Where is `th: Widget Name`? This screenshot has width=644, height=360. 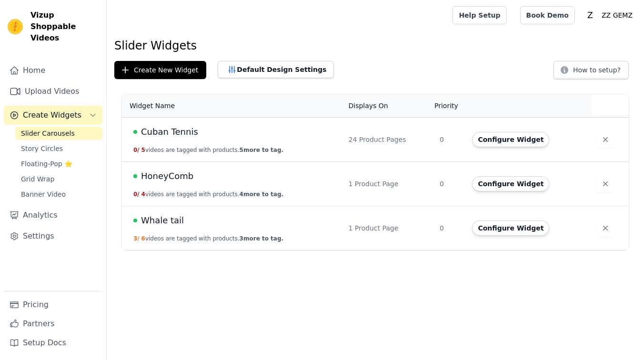
th: Widget Name is located at coordinates (232, 106).